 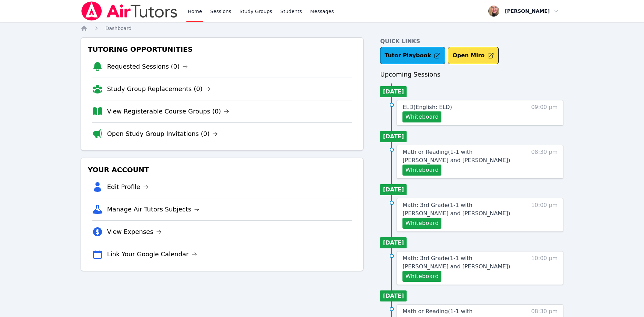 What do you see at coordinates (152, 254) in the screenshot?
I see `a: Link Your Google Calendar` at bounding box center [152, 254].